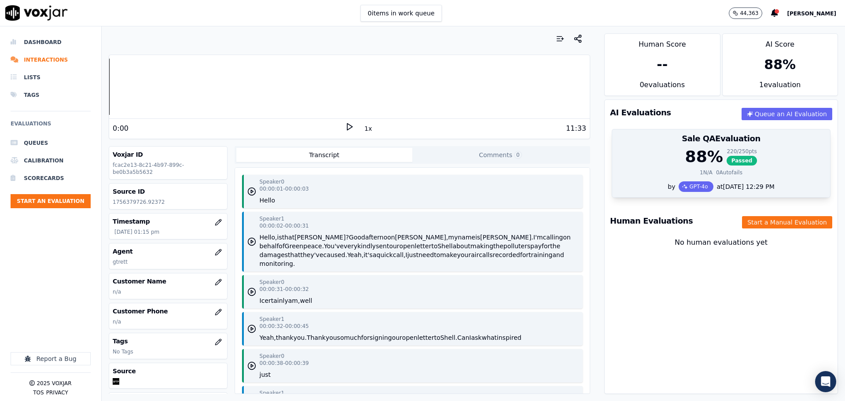 This screenshot has height=401, width=845. Describe the element at coordinates (536, 246) in the screenshot. I see `button: pay` at that location.